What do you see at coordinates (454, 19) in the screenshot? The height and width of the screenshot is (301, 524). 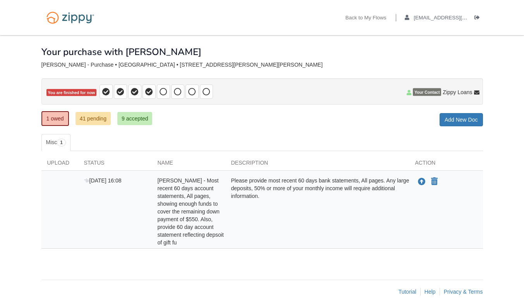 I see `a: edit profile` at bounding box center [454, 19].